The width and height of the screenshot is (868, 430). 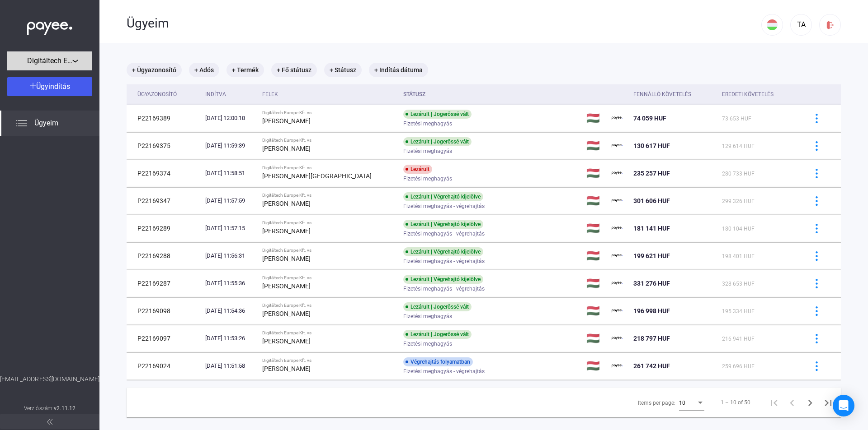 I want to click on span: 129 614 HUF, so click(x=738, y=147).